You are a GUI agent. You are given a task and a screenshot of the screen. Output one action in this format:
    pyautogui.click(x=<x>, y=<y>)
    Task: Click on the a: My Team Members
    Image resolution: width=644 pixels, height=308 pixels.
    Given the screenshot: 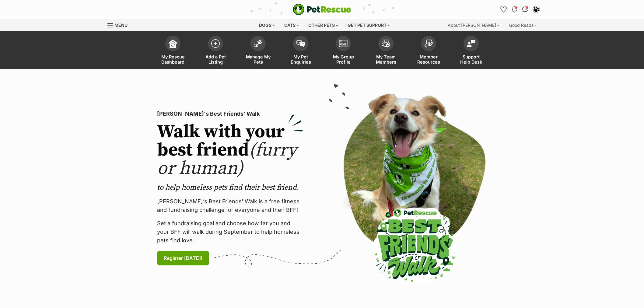 What is the action you would take?
    pyautogui.click(x=386, y=51)
    